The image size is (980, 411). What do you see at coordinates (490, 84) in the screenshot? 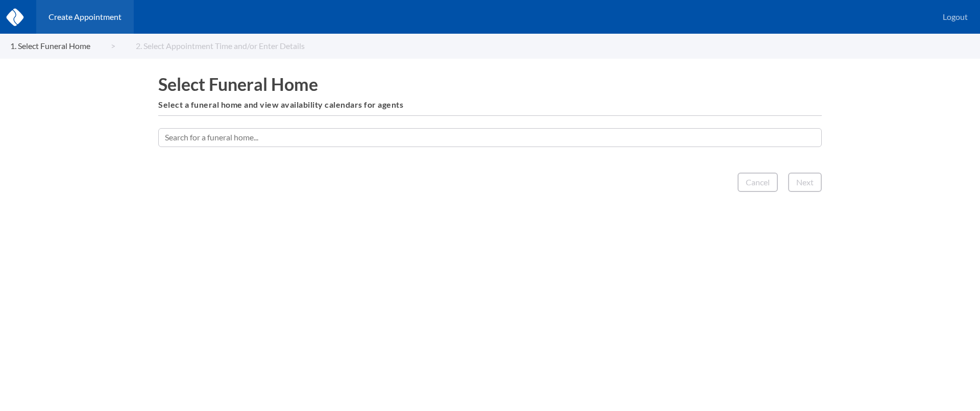
I see `h1: Select Funeral Home` at bounding box center [490, 84].